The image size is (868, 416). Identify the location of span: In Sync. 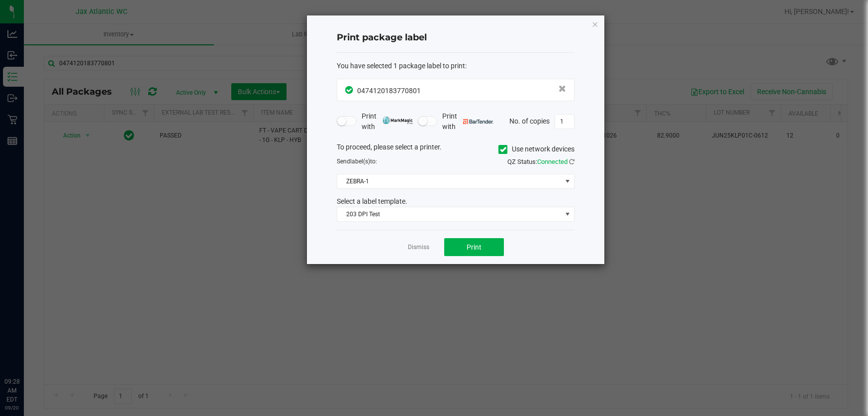
(349, 89).